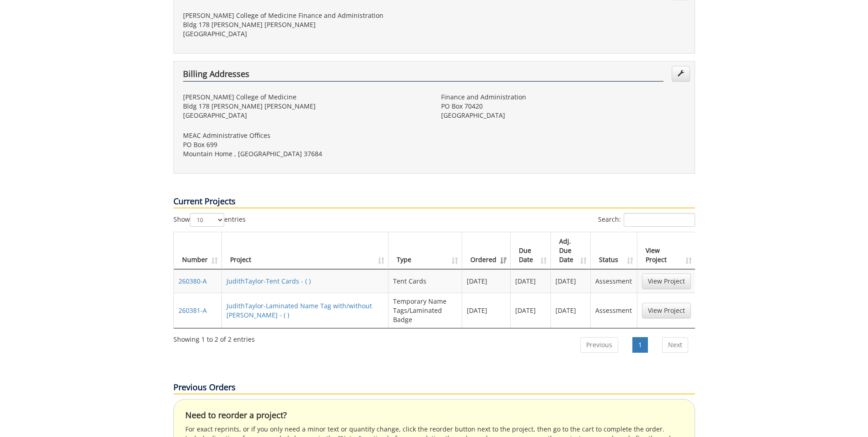 The width and height of the screenshot is (868, 437). Describe the element at coordinates (434, 416) in the screenshot. I see `h4: Need to reorder a project?` at that location.